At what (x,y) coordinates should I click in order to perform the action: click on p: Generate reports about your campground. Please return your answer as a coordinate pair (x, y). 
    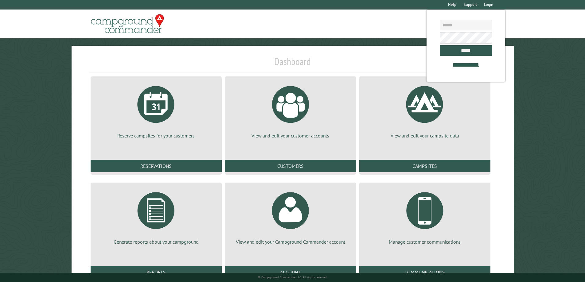
    Looking at the image, I should click on (156, 242).